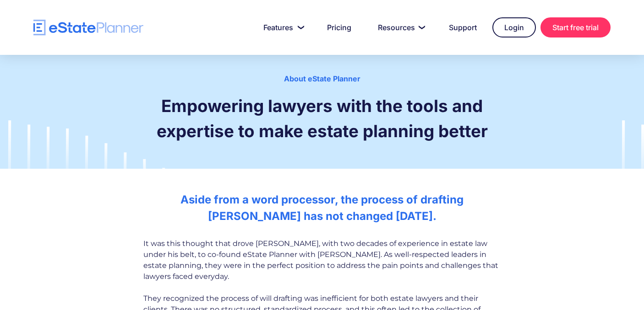 This screenshot has height=310, width=644. I want to click on a: Support, so click(463, 27).